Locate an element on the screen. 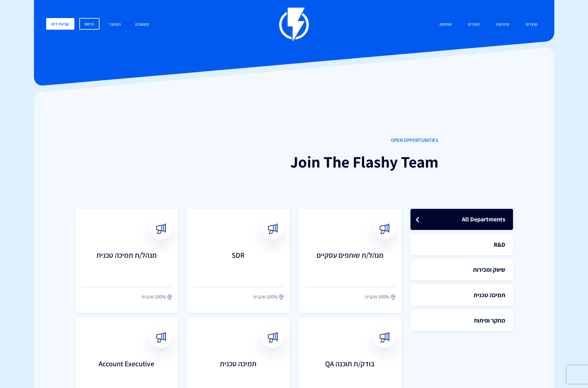 The image size is (588, 388). a: מוצרים is located at coordinates (531, 25).